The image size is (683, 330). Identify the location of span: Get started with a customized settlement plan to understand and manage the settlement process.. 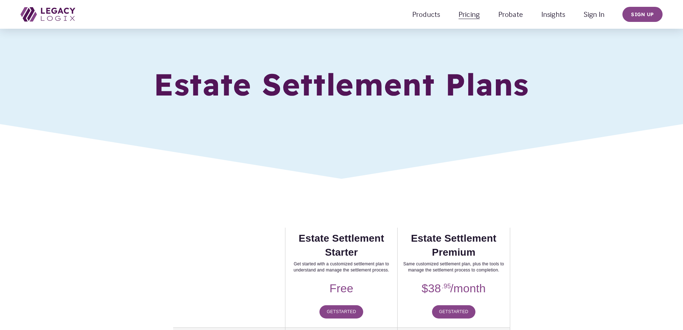
(341, 266).